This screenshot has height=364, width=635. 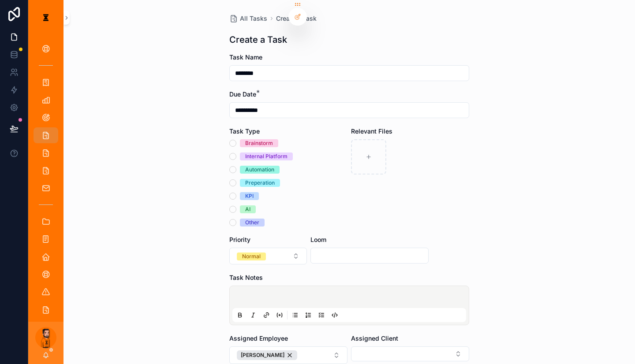 I want to click on div: Preperation, so click(x=260, y=183).